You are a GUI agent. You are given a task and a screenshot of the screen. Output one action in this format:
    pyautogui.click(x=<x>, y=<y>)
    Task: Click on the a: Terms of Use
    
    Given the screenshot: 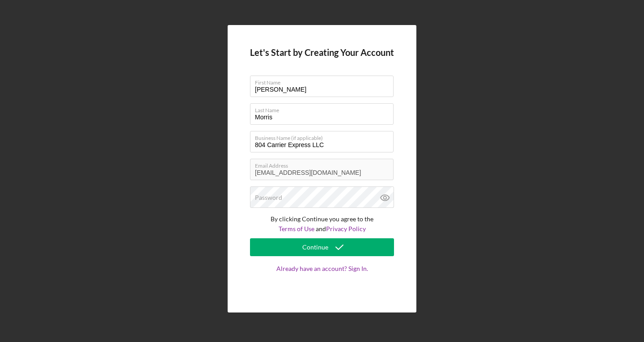 What is the action you would take?
    pyautogui.click(x=296, y=228)
    